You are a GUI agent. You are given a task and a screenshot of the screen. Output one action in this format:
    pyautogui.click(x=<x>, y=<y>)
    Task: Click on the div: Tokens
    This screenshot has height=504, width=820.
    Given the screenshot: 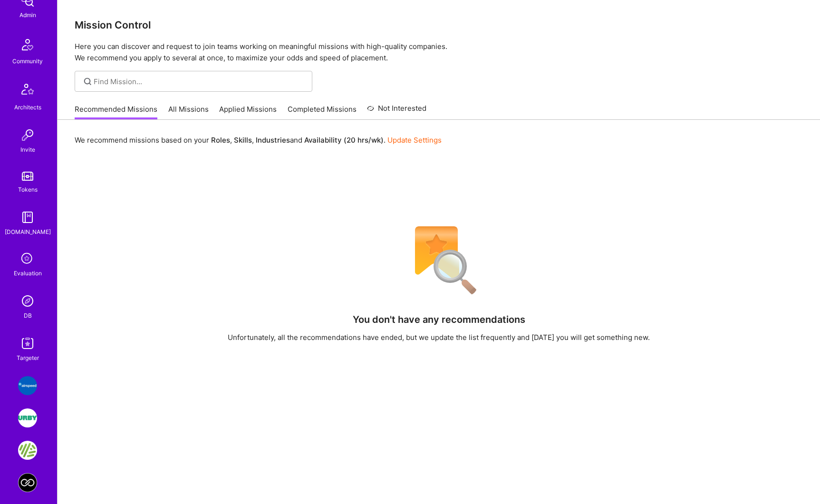 What is the action you would take?
    pyautogui.click(x=28, y=189)
    